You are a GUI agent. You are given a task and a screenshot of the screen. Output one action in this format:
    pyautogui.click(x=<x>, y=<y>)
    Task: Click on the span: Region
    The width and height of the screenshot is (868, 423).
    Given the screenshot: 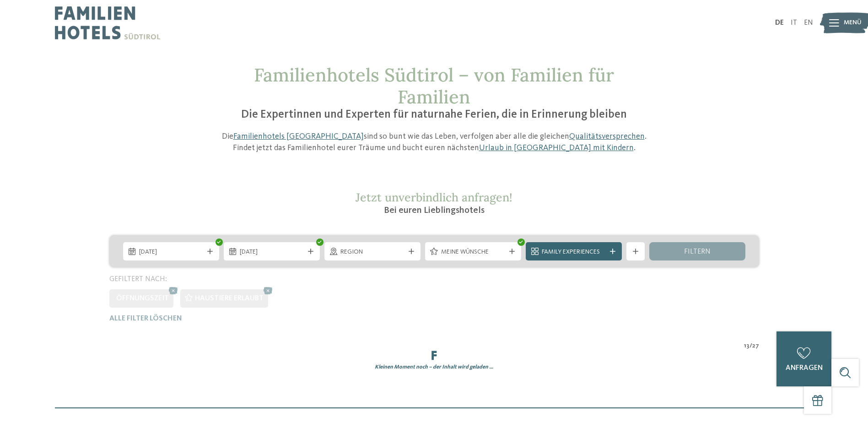 What is the action you would take?
    pyautogui.click(x=372, y=252)
    